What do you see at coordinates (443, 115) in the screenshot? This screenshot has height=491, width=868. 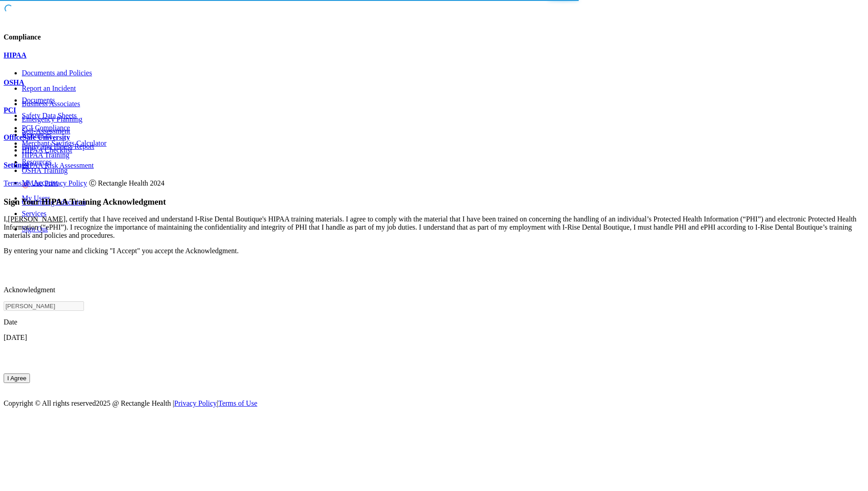 I see `a: Safety Data Sheets` at bounding box center [443, 115].